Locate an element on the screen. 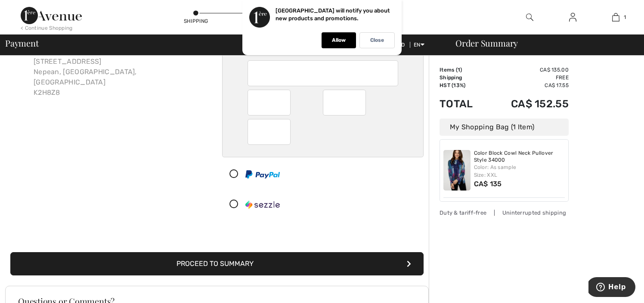  td: HST (13%) is located at coordinates (463, 85).